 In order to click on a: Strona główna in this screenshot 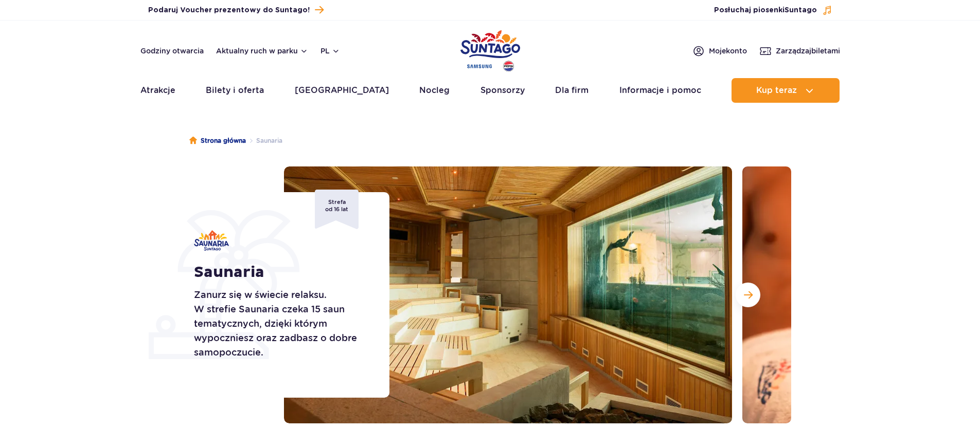, I will do `click(218, 141)`.